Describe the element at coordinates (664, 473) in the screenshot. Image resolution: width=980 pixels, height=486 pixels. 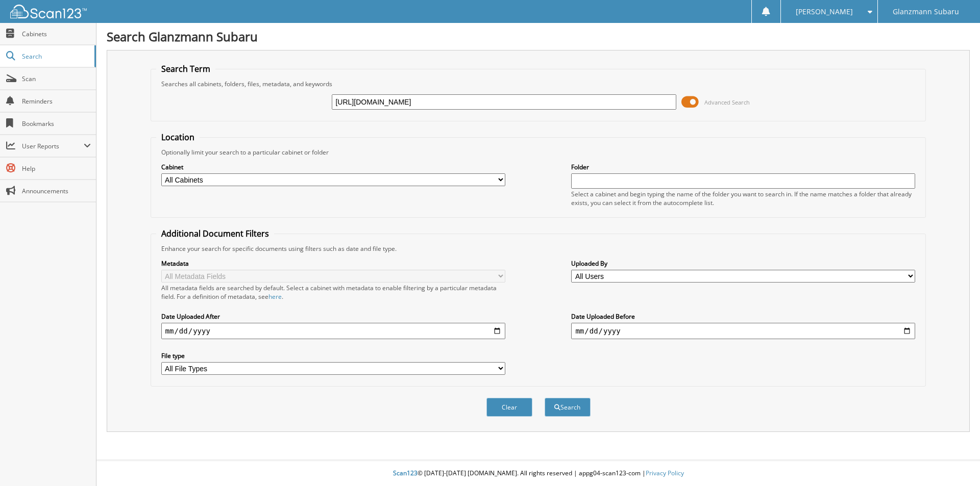
I see `a: Privacy Policy` at that location.